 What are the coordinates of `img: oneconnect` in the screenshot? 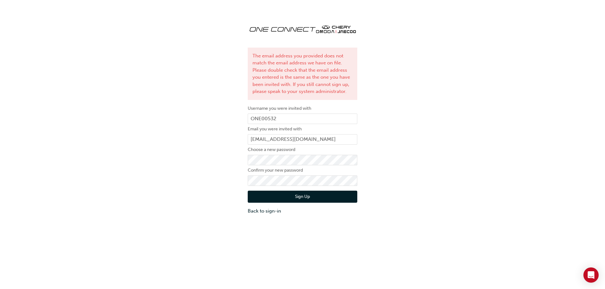 It's located at (302, 29).